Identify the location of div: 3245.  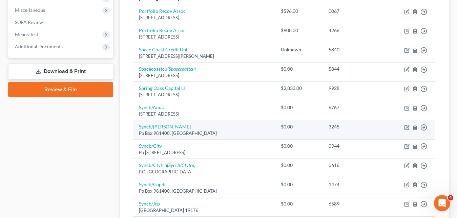
(354, 127).